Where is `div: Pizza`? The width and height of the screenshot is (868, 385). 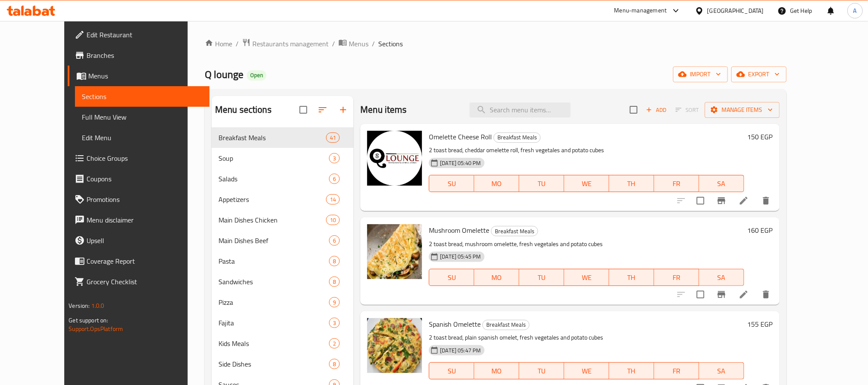 div: Pizza is located at coordinates (274, 302).